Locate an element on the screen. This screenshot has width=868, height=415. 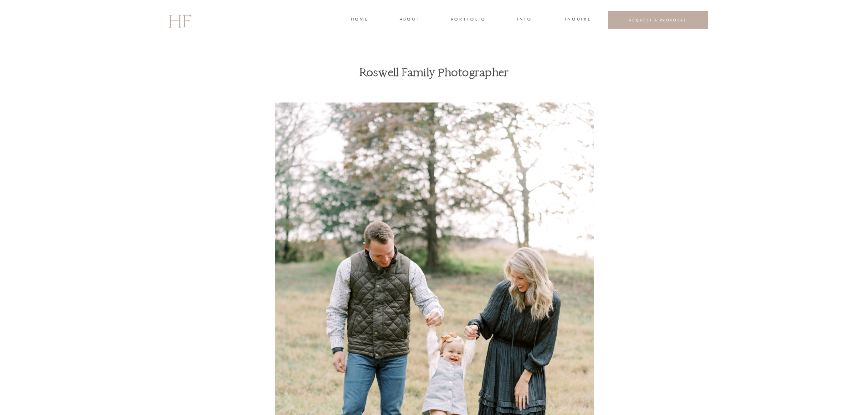
a: INFO is located at coordinates (524, 20).